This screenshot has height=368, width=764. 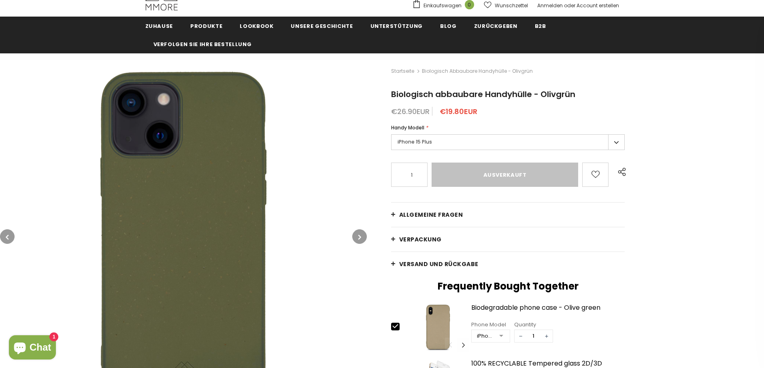 I want to click on a: Lookbook, so click(x=256, y=25).